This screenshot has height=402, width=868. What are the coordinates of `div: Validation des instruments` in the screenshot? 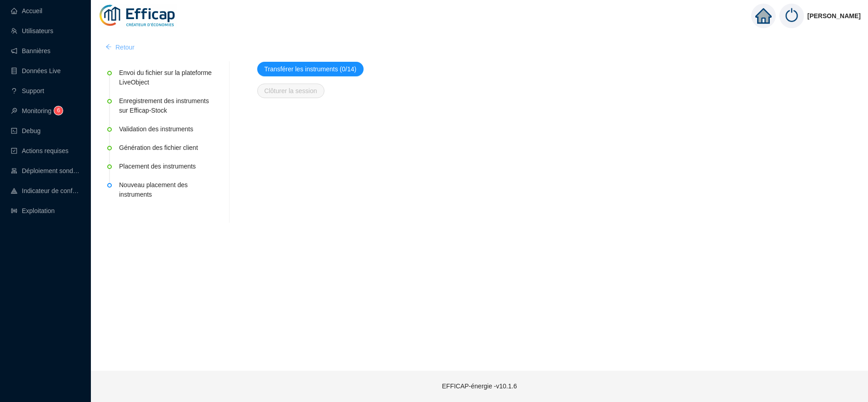 It's located at (167, 129).